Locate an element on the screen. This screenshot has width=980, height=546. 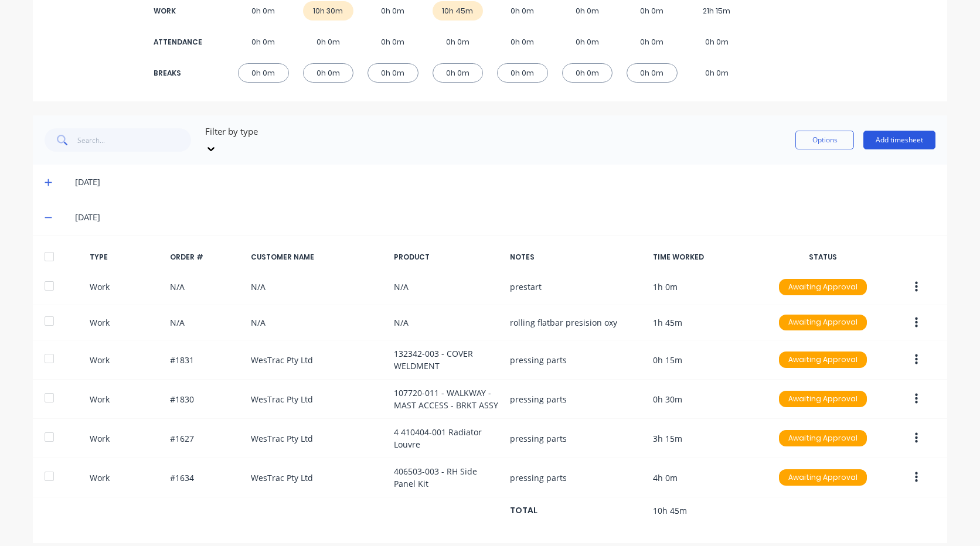
div: 21h 15m is located at coordinates (717, 11).